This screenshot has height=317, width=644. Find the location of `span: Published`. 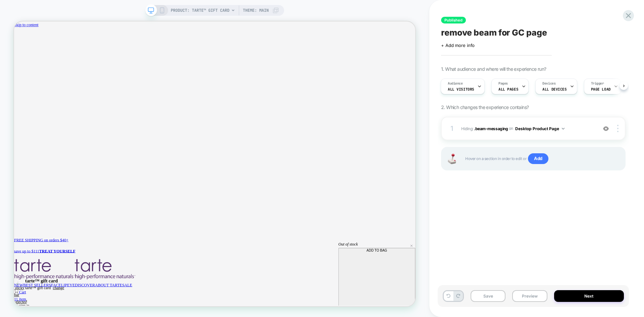

span: Published is located at coordinates (454, 20).